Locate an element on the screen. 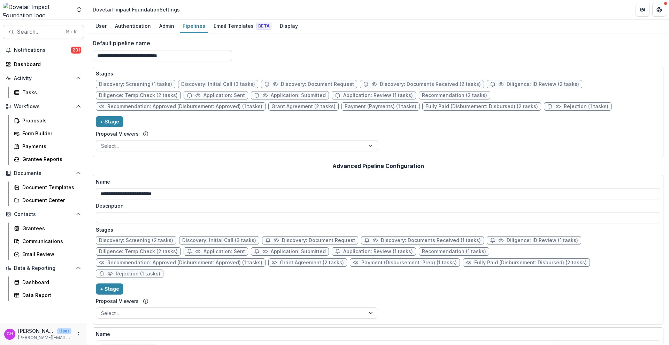 The image size is (669, 345). button: Open Data & Reporting is located at coordinates (43, 269).